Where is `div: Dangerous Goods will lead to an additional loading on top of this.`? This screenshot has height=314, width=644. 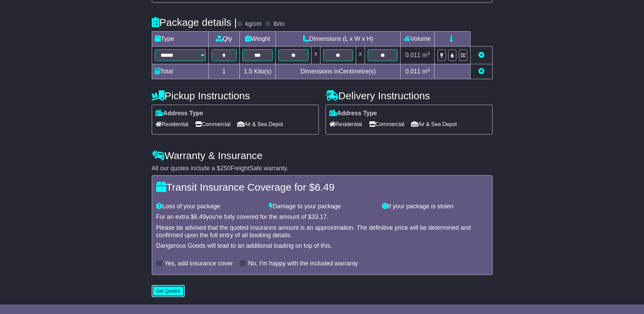
div: Dangerous Goods will lead to an additional loading on top of this. is located at coordinates (322, 246).